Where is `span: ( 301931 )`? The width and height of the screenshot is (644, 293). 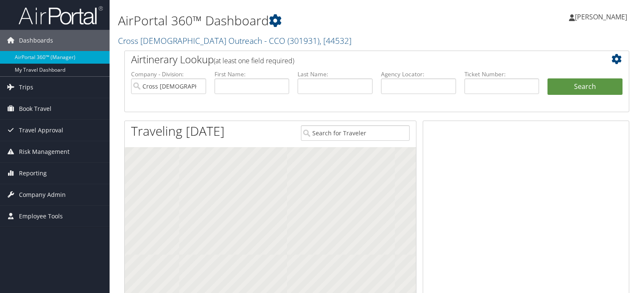 span: ( 301931 ) is located at coordinates (303, 41).